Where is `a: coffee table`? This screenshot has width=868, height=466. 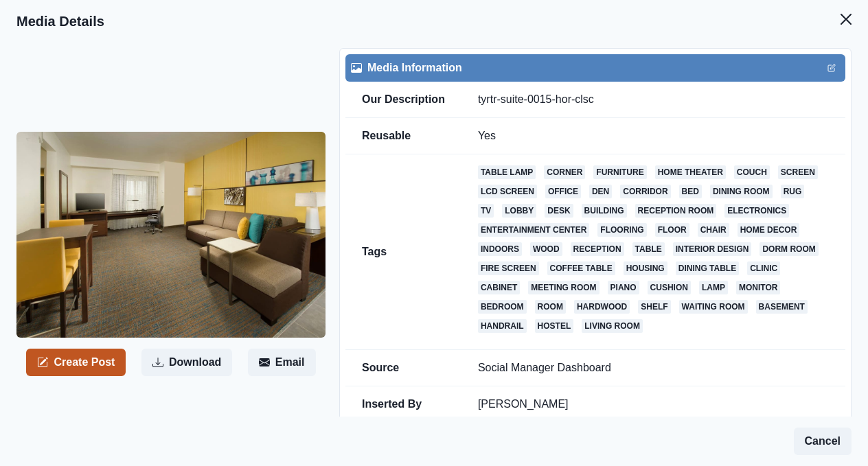 a: coffee table is located at coordinates (581, 269).